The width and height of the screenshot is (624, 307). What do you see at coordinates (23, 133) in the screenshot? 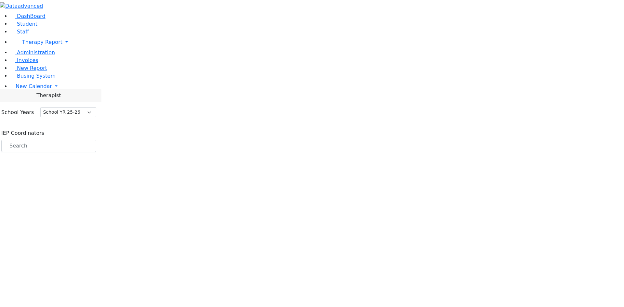
I see `label: IEP Coordinators` at bounding box center [23, 133].